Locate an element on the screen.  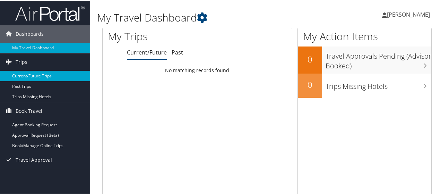
h1: My Action Items is located at coordinates (364, 36).